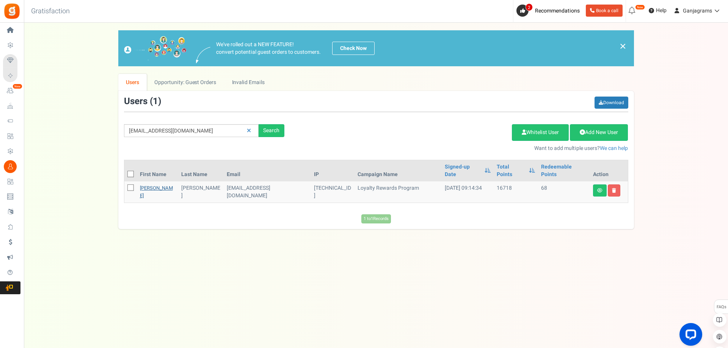  Describe the element at coordinates (614, 191) in the screenshot. I see `i: Delete user` at that location.